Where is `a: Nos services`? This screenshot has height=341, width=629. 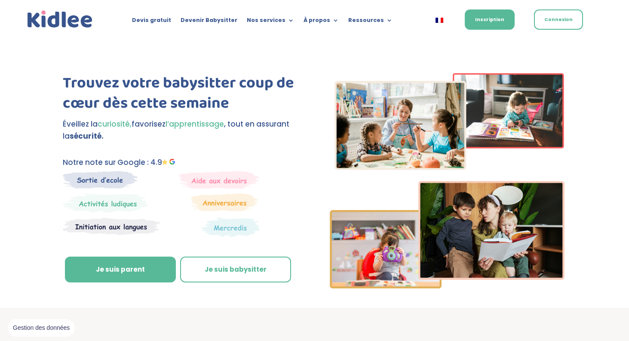 a: Nos services is located at coordinates (271, 22).